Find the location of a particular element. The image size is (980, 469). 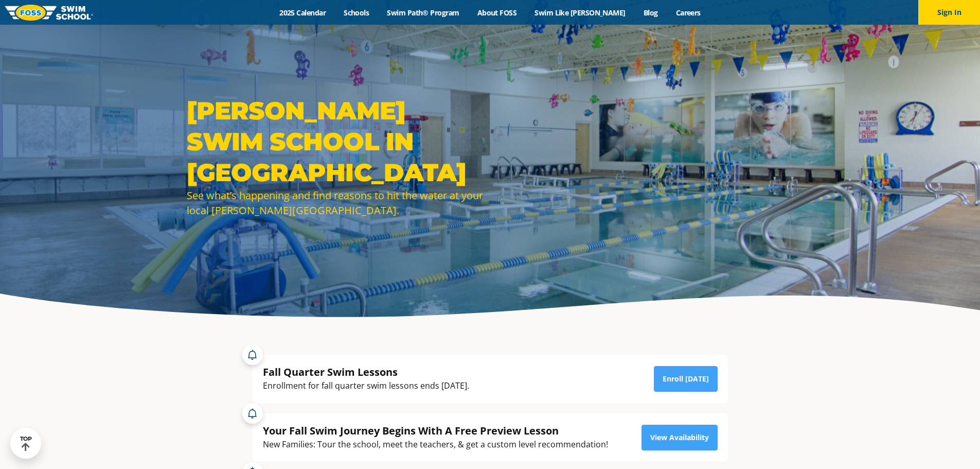

div: TOP is located at coordinates (26, 443).